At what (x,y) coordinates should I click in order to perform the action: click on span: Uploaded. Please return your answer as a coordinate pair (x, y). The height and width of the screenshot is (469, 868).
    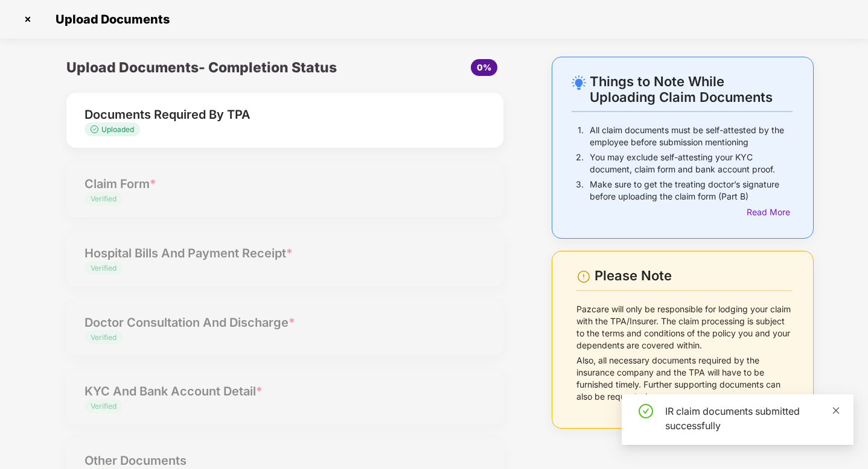
    Looking at the image, I should click on (118, 129).